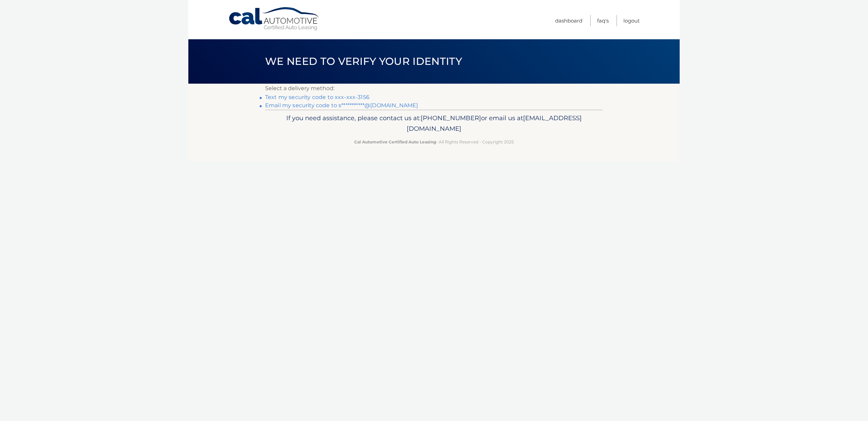 This screenshot has width=868, height=421. I want to click on span: We need to verify your identity, so click(364, 61).